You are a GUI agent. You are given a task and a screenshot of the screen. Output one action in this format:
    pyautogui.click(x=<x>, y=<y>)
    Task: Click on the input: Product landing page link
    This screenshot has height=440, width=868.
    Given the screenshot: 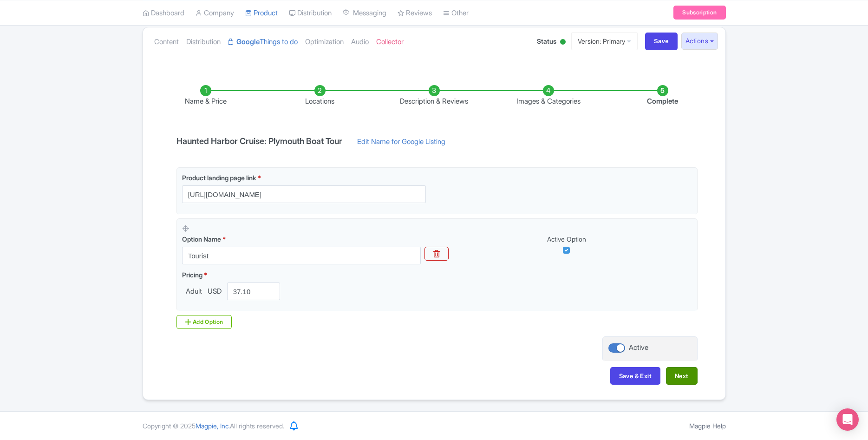 What is the action you would take?
    pyautogui.click(x=304, y=194)
    